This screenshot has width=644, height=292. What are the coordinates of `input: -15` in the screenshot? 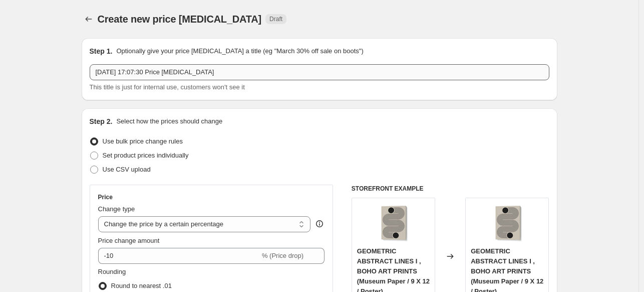 It's located at (178, 255).